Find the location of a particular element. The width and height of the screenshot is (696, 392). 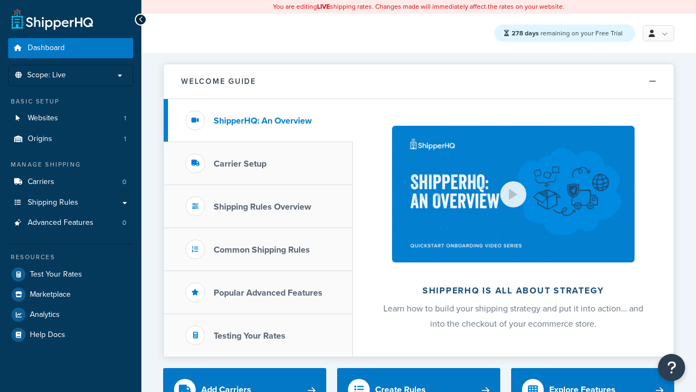

a: Help Docs is located at coordinates (71, 335).